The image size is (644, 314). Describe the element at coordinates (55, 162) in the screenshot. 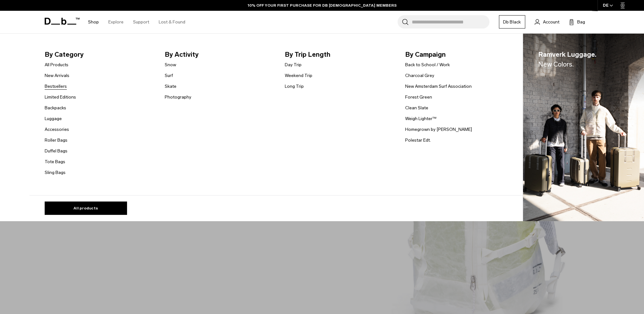

I see `a: Tote Bags` at that location.